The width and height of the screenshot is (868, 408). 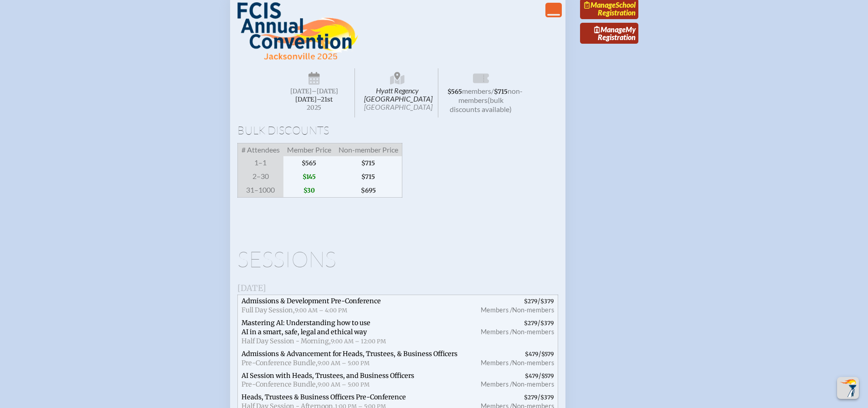 What do you see at coordinates (260, 176) in the screenshot?
I see `span: 2–30` at bounding box center [260, 176].